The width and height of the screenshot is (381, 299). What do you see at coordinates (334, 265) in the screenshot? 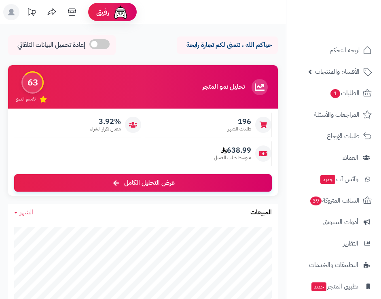
I see `span: التطبيقات والخدمات` at bounding box center [334, 265].